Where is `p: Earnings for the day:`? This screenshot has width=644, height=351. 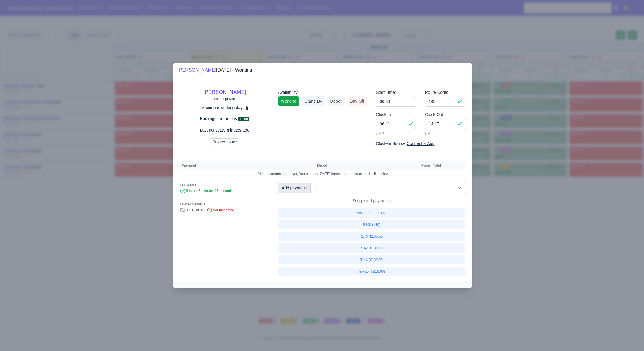 p: Earnings for the day: is located at coordinates (224, 119).